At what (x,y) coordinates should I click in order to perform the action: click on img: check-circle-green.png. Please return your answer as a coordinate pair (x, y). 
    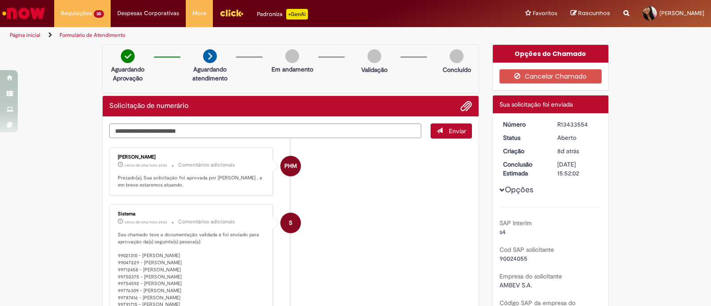
    Looking at the image, I should click on (128, 56).